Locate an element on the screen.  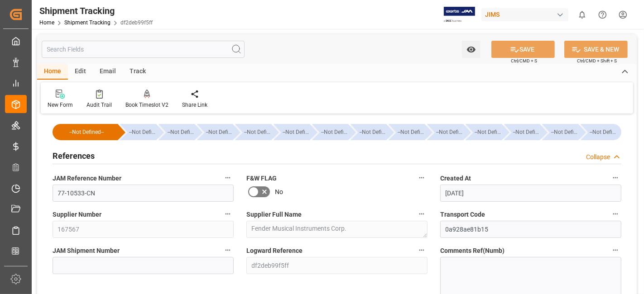
a: Home is located at coordinates (46, 22).